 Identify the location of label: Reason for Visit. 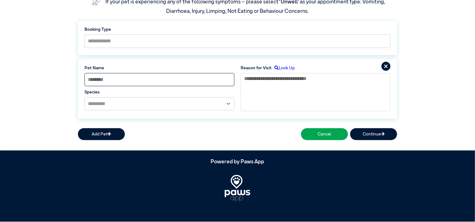
(256, 68).